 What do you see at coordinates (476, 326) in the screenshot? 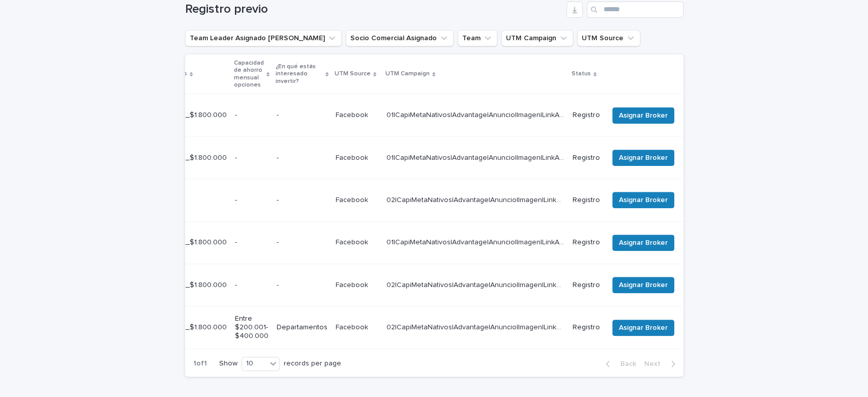
I see `p: 02|CapiMetaNativos|Advantage|Anuncio|Imagen|LinkAd|AON|Julio|2025|Capitalizarme|UF|Nueva` at bounding box center [476, 326].